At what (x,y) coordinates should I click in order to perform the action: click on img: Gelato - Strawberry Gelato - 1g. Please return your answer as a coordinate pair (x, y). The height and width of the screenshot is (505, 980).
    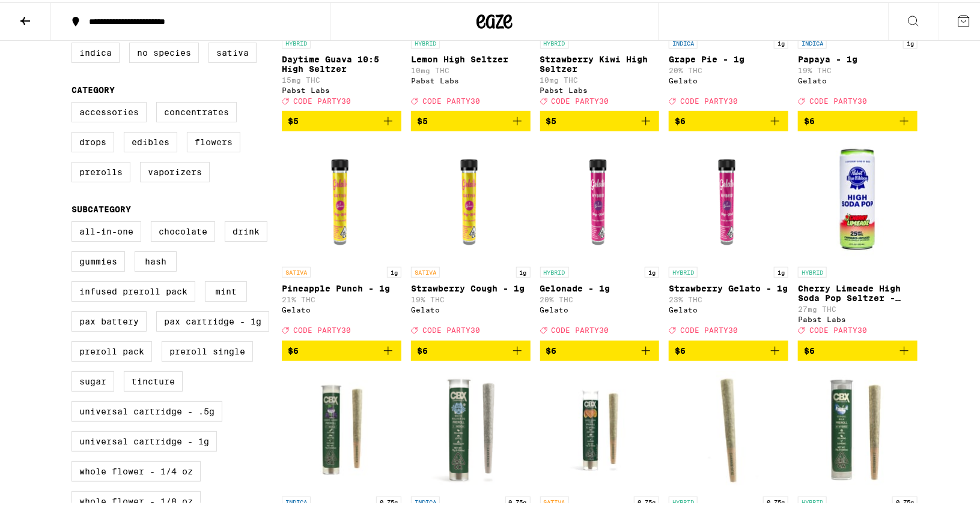
    Looking at the image, I should click on (729, 198).